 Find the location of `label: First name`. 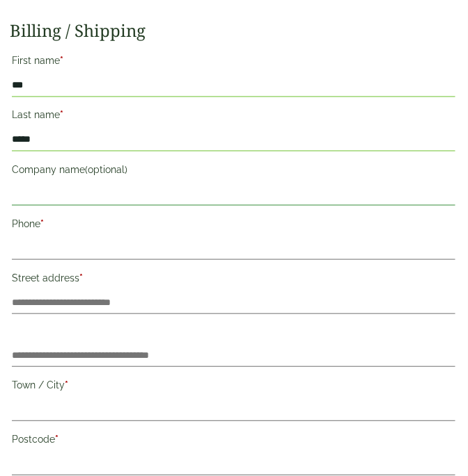

label: First name is located at coordinates (234, 63).